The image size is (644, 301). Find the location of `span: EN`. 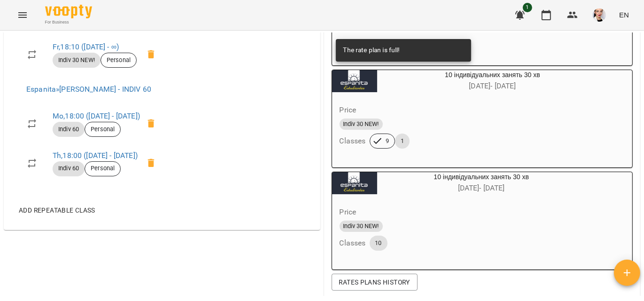

span: EN is located at coordinates (624, 14).